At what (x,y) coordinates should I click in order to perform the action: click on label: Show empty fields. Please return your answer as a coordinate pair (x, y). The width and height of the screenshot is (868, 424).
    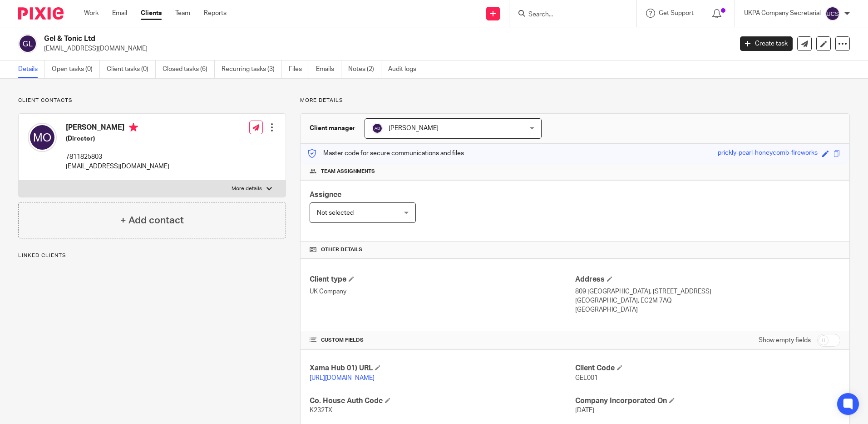
    Looking at the image, I should click on (785, 340).